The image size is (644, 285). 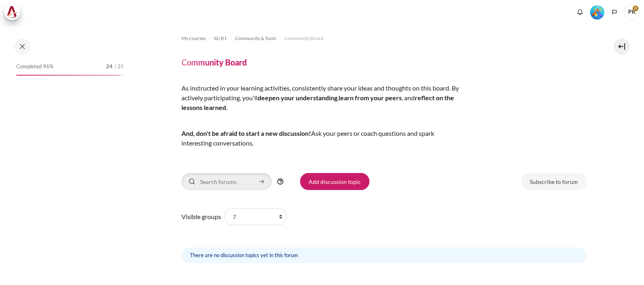 I want to click on a: Add discussion topic, so click(x=335, y=182).